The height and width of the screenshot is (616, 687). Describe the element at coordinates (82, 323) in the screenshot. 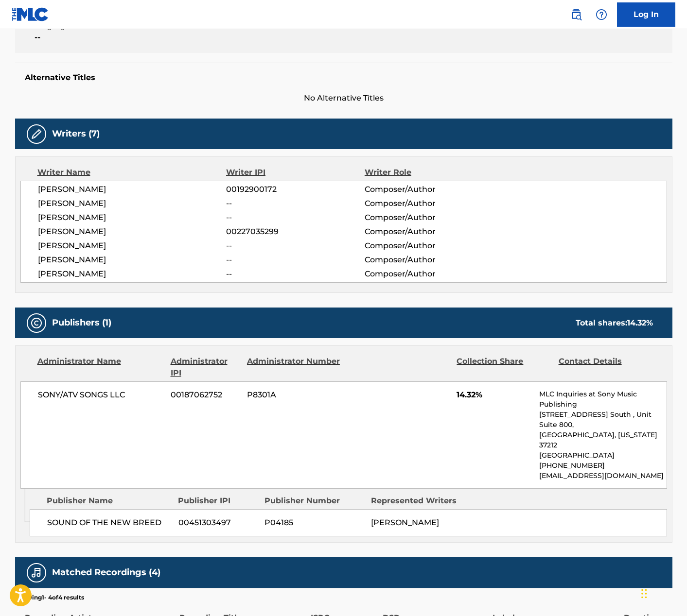

I see `h5: Publishers (1)` at that location.